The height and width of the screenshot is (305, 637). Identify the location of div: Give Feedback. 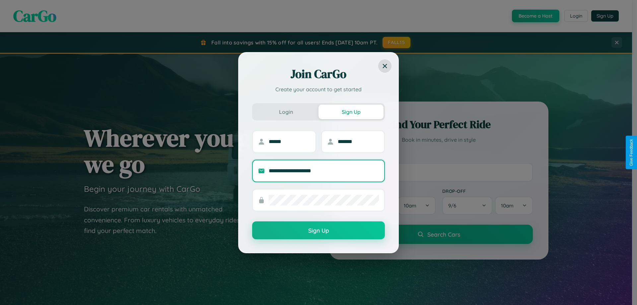
(632, 152).